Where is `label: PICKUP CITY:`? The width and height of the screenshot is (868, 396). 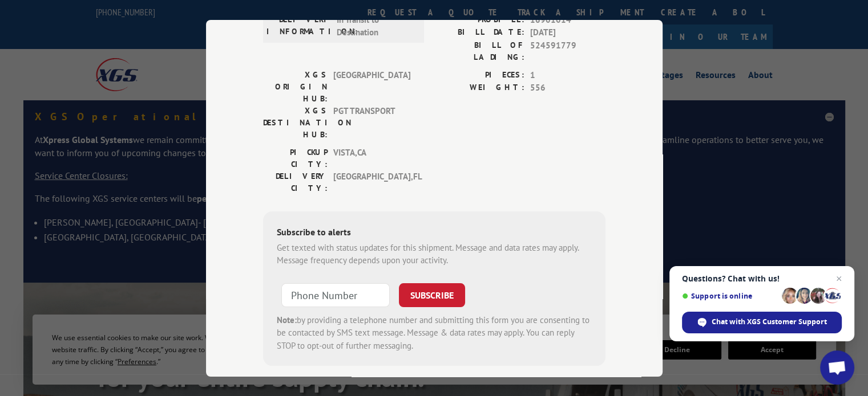 label: PICKUP CITY: is located at coordinates (296, 158).